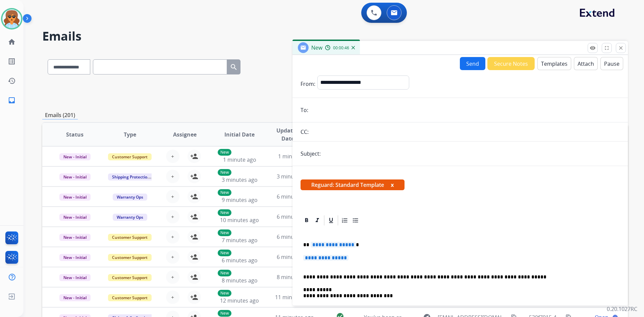 The width and height of the screenshot is (644, 317). I want to click on span: 12 minutes ago, so click(239, 301).